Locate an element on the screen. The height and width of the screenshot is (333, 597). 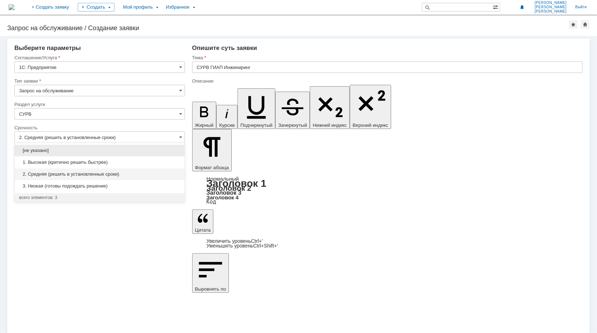
span: Ctrl+' is located at coordinates (257, 241).